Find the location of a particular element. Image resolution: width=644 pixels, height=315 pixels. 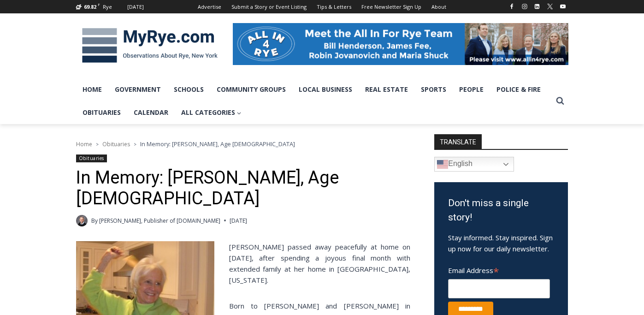

a: Community Groups is located at coordinates (251, 90).